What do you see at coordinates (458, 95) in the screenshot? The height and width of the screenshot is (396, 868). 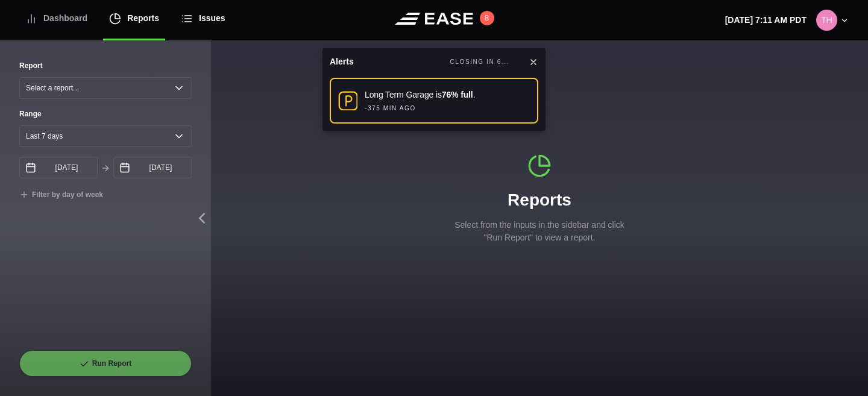 I see `strong: 76% full` at bounding box center [458, 95].